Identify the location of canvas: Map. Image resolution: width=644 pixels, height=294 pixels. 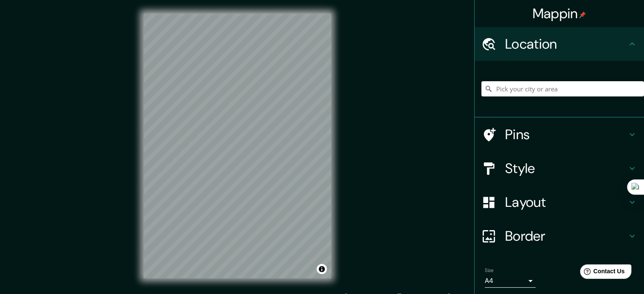
(237, 146).